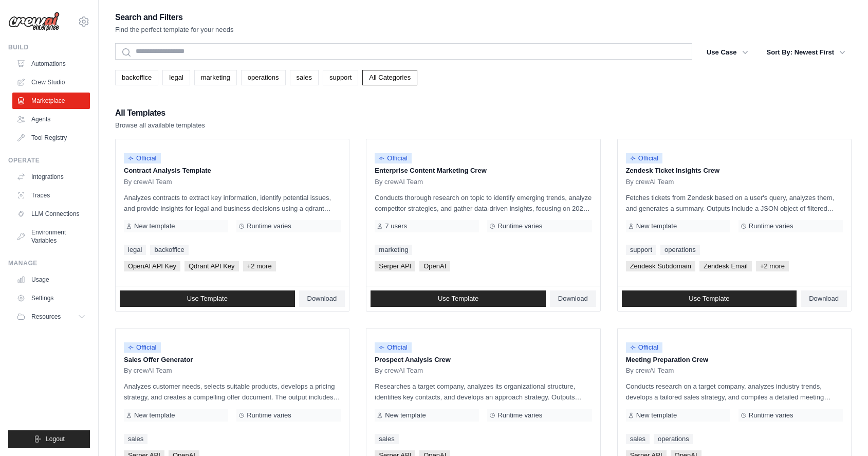 The height and width of the screenshot is (456, 868). I want to click on span: Resources, so click(46, 316).